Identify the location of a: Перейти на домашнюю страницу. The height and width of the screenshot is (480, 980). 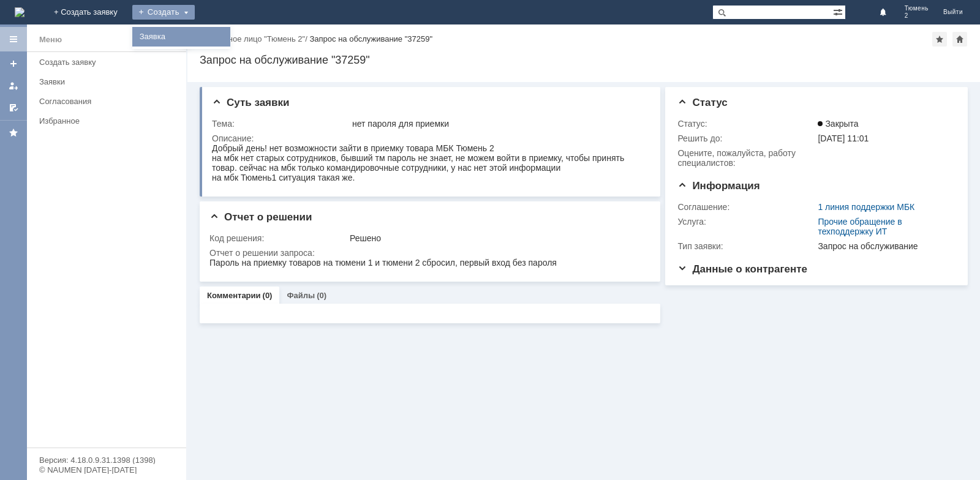
(20, 12).